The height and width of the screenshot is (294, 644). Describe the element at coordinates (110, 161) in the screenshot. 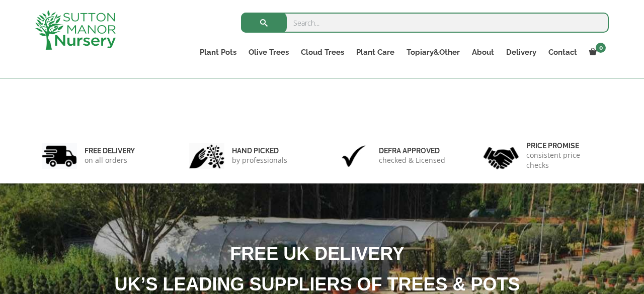

I see `p: on all orders` at that location.